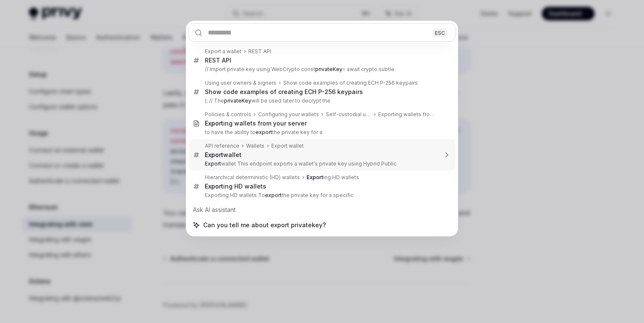 This screenshot has height=323, width=644. I want to click on div: ing wallets from your server, so click(256, 124).